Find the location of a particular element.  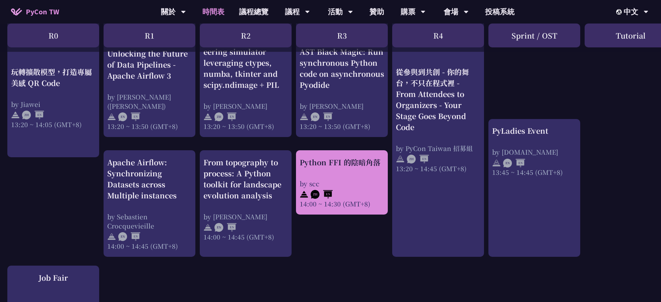

a: Apache Airflow: Synchronizing Datasets across Multiple instances by Sebastien Crocquevieille 14:0... is located at coordinates (149, 203).